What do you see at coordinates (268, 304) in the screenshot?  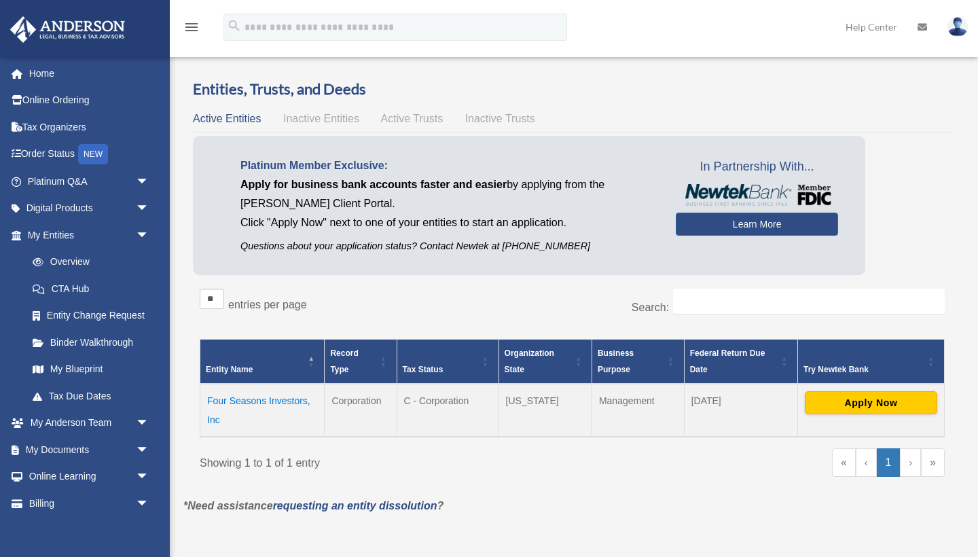 I see `label: entries per page` at bounding box center [268, 304].